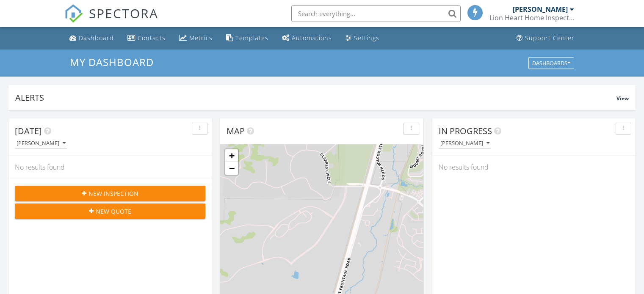 This screenshot has width=644, height=294. What do you see at coordinates (362, 38) in the screenshot?
I see `a: Settings` at bounding box center [362, 38].